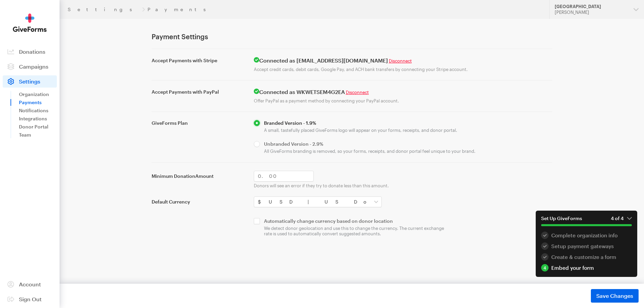 The width and height of the screenshot is (644, 308). What do you see at coordinates (586, 257) in the screenshot?
I see `a: 3 Create & customize a form` at bounding box center [586, 257].